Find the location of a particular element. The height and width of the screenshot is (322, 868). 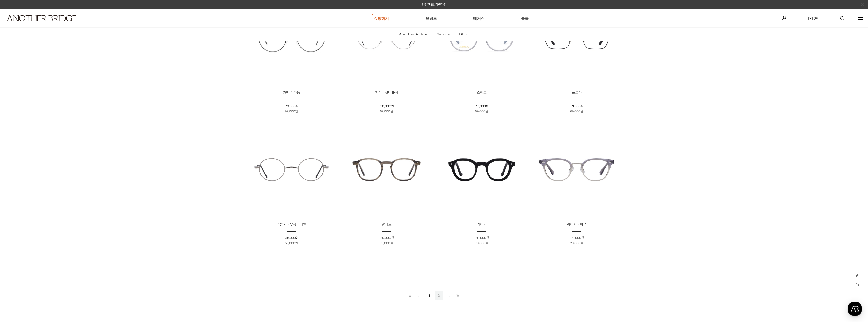

span: 설정 is located at coordinates (81, 170).